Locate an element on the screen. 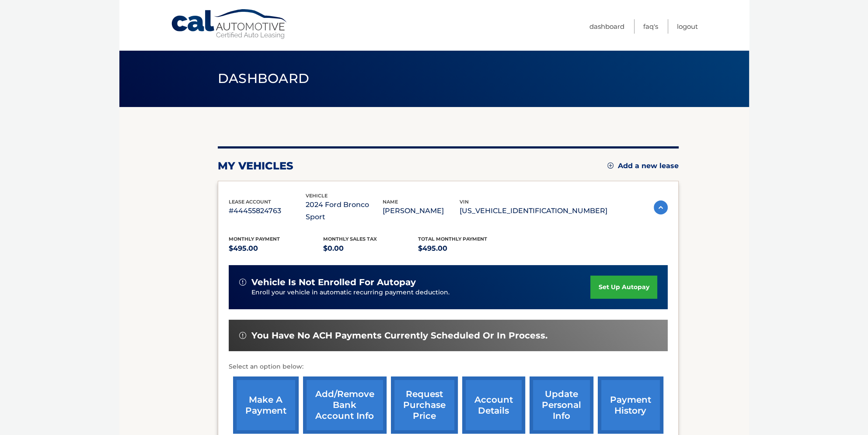 The height and width of the screenshot is (435, 868). span: name is located at coordinates (390, 202).